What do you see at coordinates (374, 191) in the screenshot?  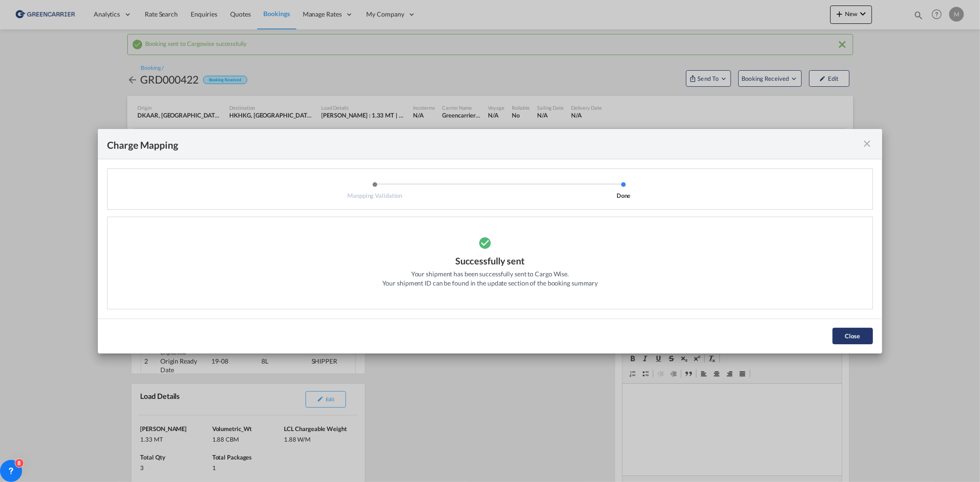 I see `li: Manpping Validation` at bounding box center [374, 191].